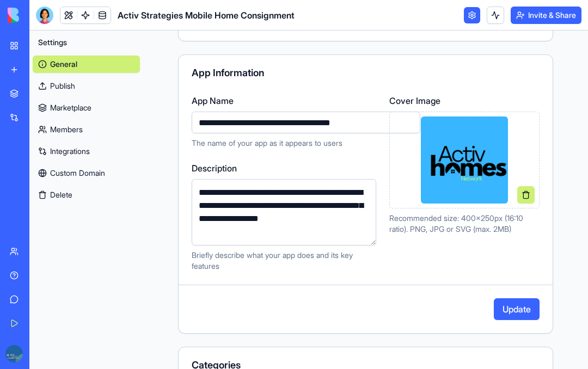 This screenshot has width=588, height=369. Describe the element at coordinates (464, 160) in the screenshot. I see `img: Preview` at that location.